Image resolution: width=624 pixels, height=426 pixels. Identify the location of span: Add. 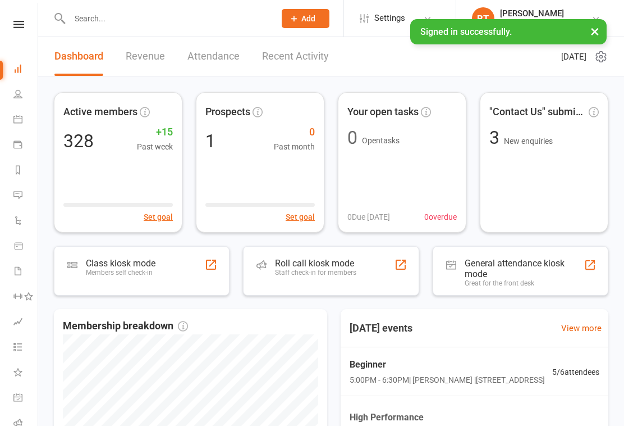
(308, 19).